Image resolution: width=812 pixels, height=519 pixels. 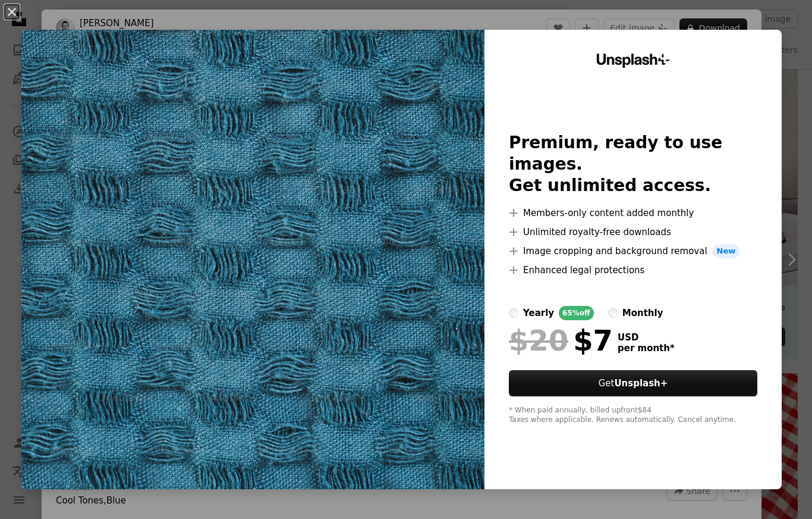 What do you see at coordinates (633, 383) in the screenshot?
I see `button: GetUnsplash+` at bounding box center [633, 383].